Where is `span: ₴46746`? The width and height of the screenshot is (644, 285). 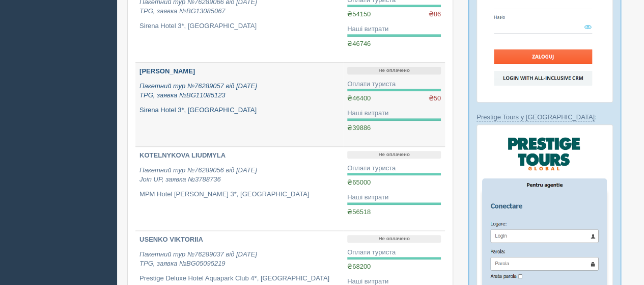
span: ₴46746 is located at coordinates (358, 43).